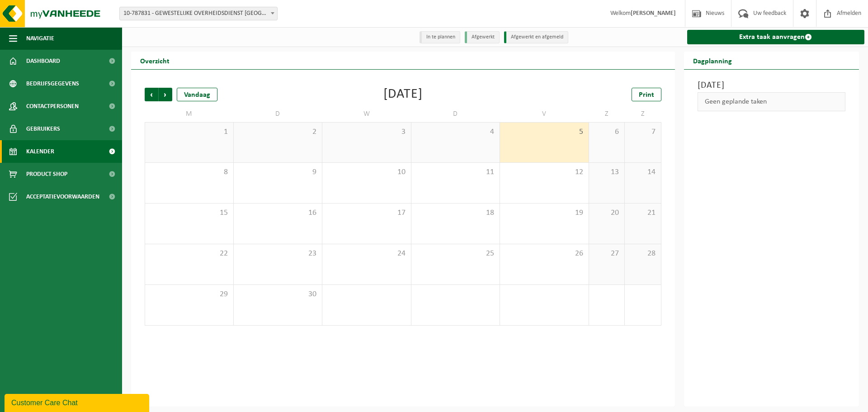 The image size is (868, 412). I want to click on td: V, so click(545, 114).